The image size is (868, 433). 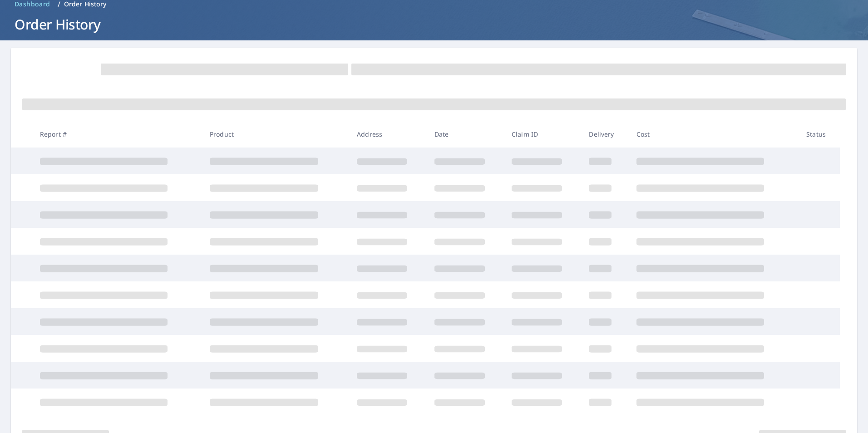 I want to click on th: Status, so click(x=820, y=134).